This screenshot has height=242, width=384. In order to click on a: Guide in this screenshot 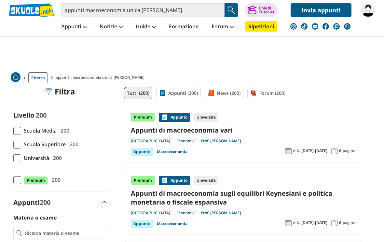, I will do `click(146, 27)`.